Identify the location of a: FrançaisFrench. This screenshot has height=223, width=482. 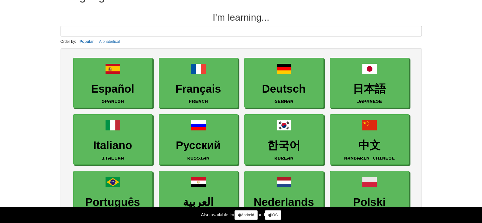
(198, 83).